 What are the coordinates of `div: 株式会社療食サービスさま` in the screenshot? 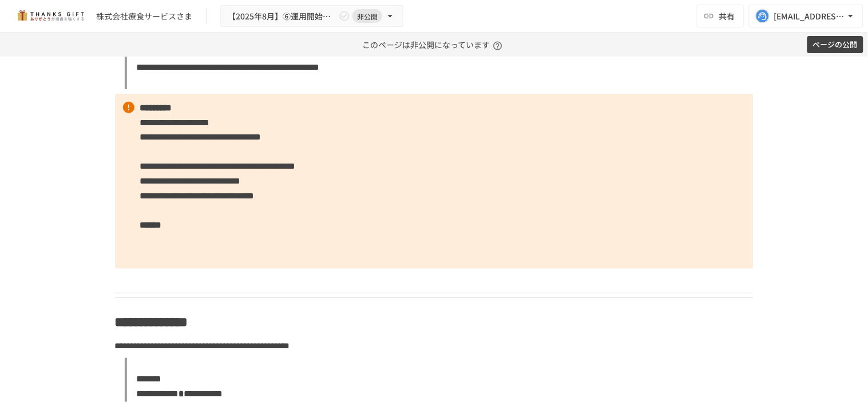 It's located at (144, 16).